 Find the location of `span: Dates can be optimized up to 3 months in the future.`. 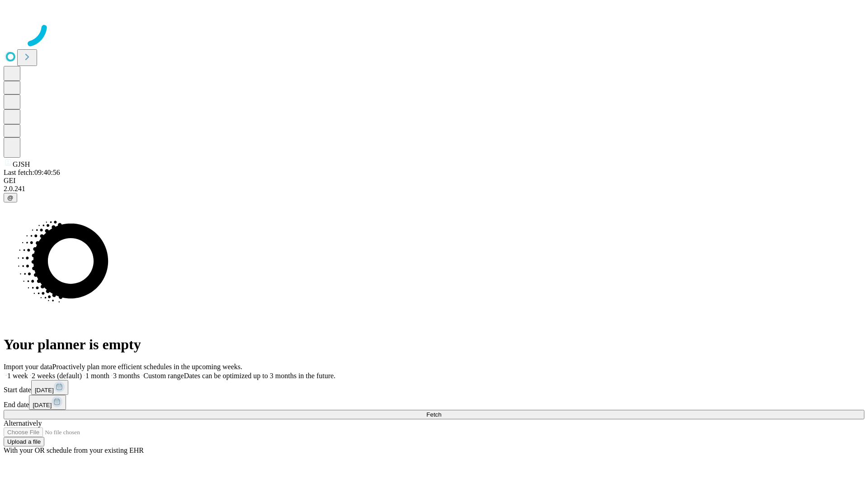

span: Dates can be optimized up to 3 months in the future. is located at coordinates (259, 375).